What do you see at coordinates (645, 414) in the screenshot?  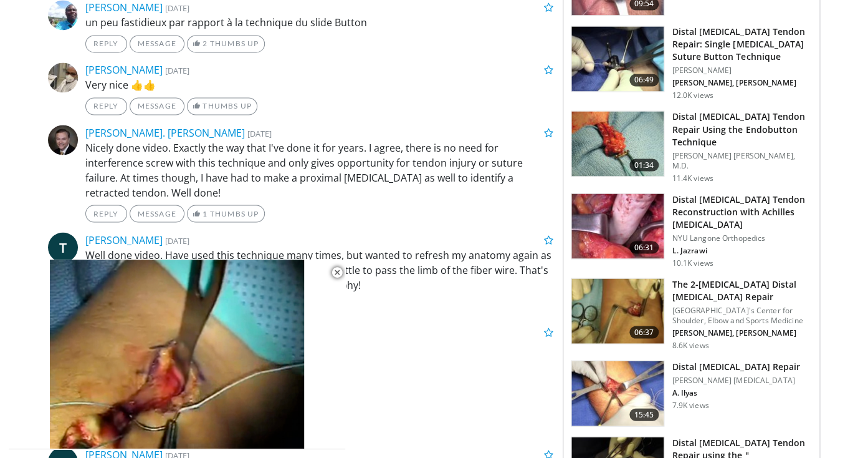 I see `span: 15:45` at bounding box center [645, 414].